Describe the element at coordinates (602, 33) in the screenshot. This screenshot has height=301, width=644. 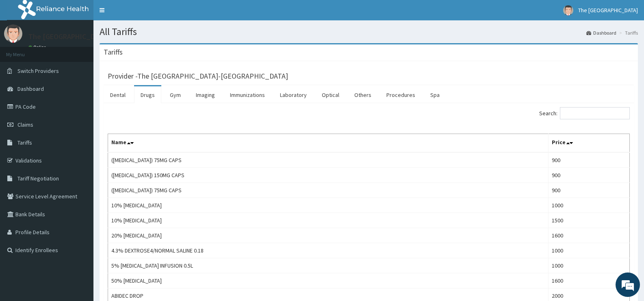
I see `a: Dashboard` at that location.